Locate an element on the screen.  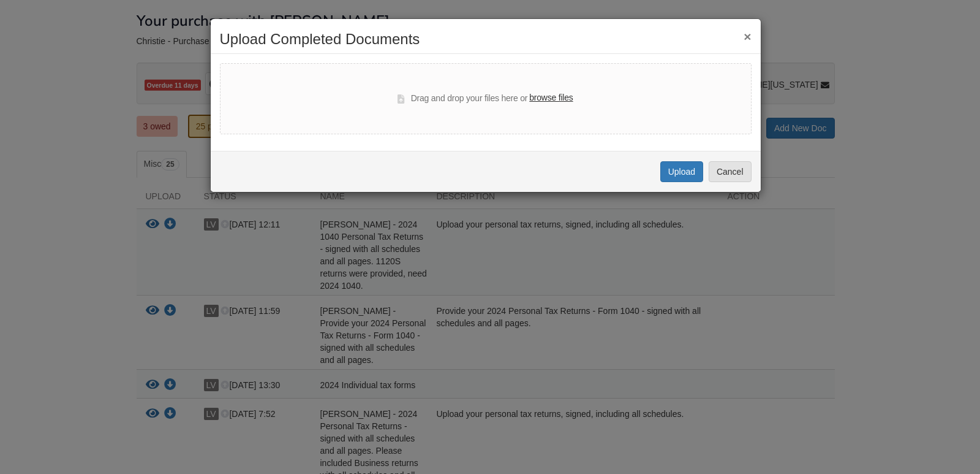
div: Drag and drop your files here or is located at coordinates (485, 98).